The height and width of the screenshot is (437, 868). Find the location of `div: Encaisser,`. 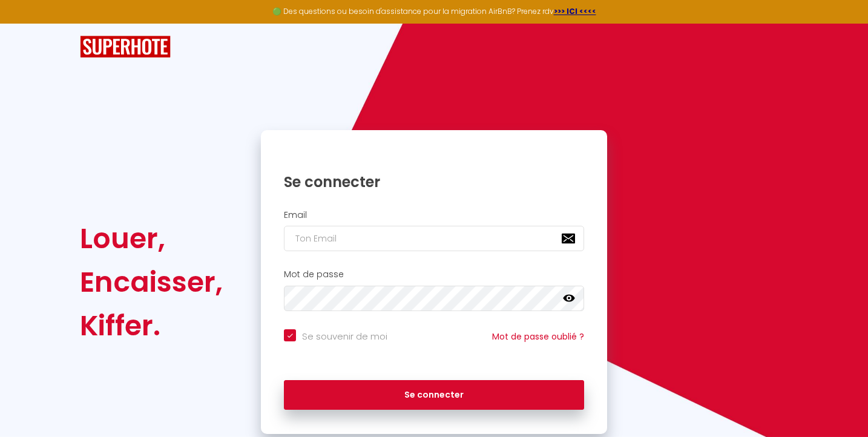

div: Encaisser, is located at coordinates (151, 282).